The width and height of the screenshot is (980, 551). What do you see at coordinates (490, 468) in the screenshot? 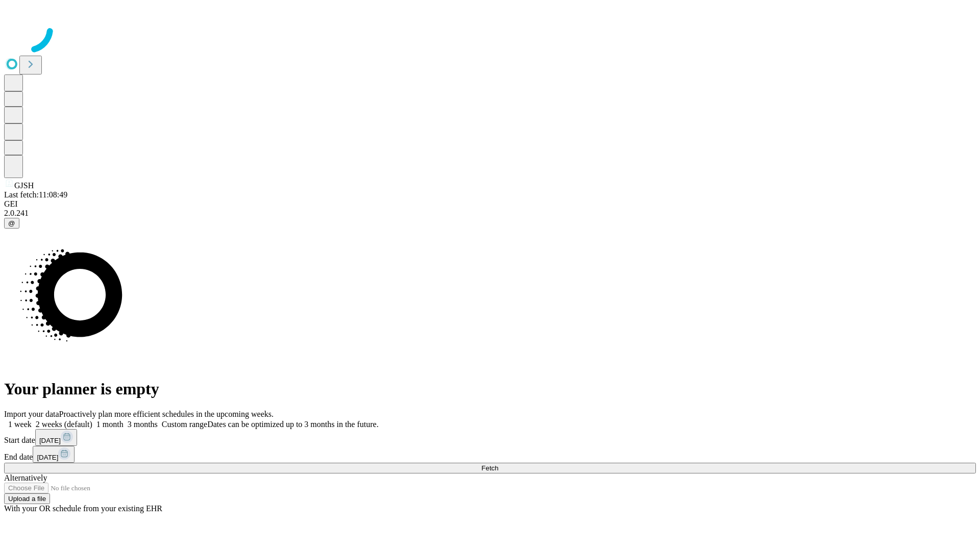
I see `button: Fetch` at bounding box center [490, 468].